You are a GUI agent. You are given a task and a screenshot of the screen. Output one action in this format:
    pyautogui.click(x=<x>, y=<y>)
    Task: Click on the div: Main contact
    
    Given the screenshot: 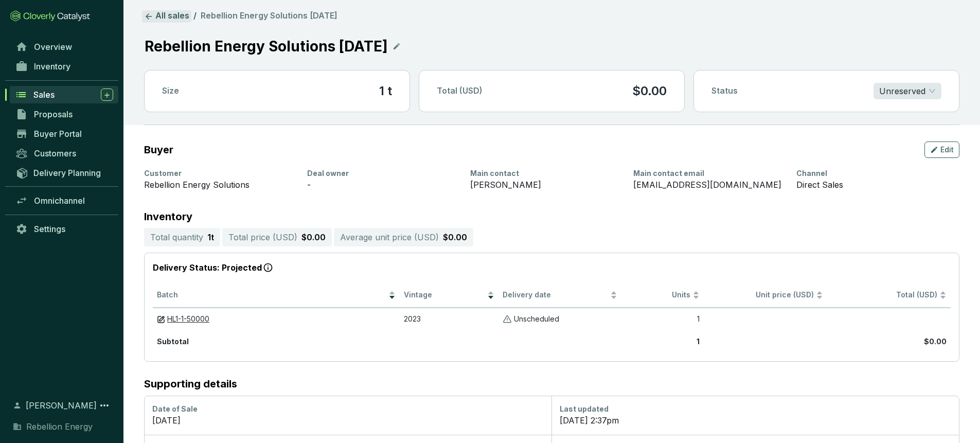 What is the action you would take?
    pyautogui.click(x=545, y=173)
    